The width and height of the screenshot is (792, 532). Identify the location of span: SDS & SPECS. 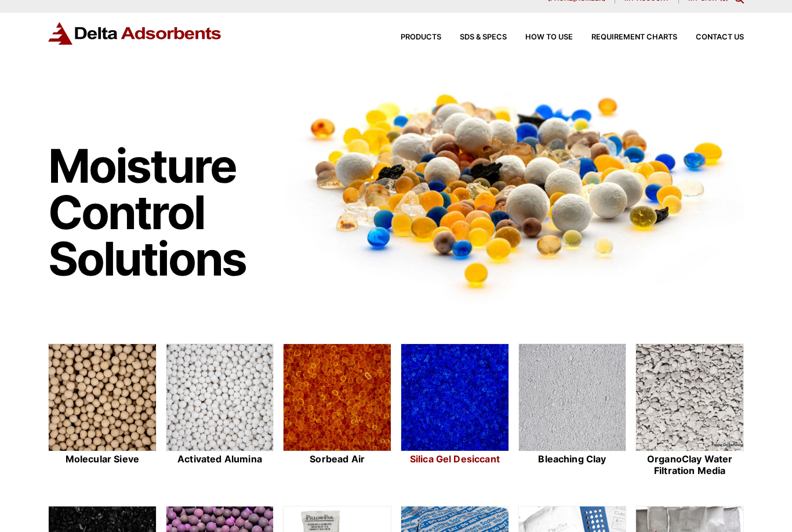
(483, 37).